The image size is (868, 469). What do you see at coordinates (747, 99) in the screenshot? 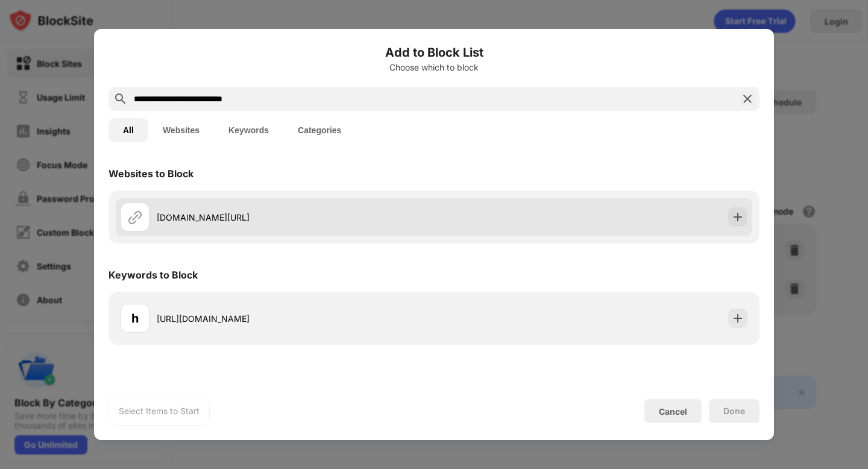
I see `img: search-close` at bounding box center [747, 99].